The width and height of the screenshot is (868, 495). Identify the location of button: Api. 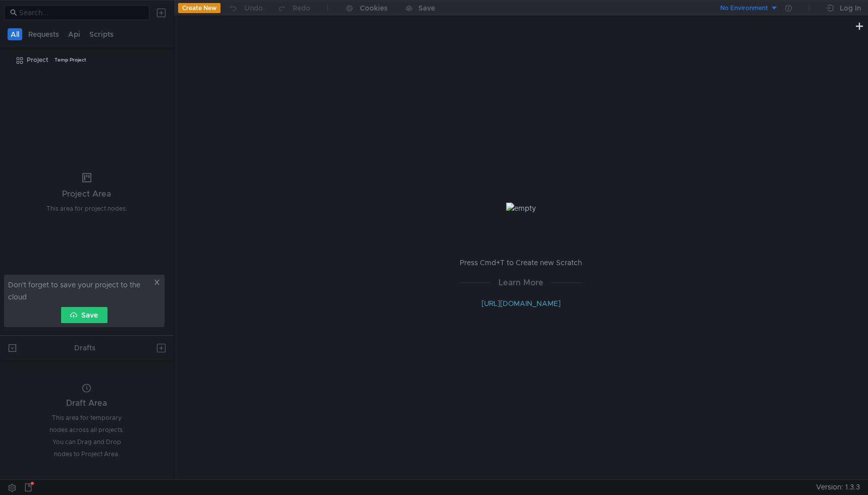
(74, 34).